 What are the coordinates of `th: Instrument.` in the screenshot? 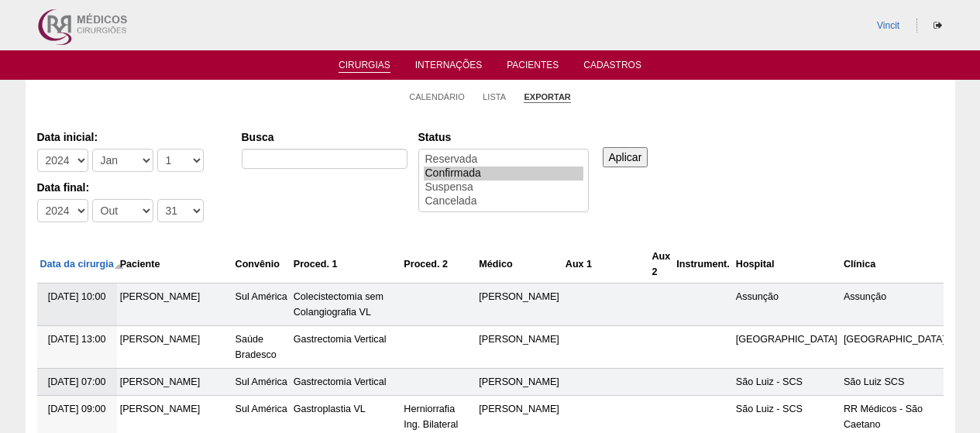 It's located at (702, 264).